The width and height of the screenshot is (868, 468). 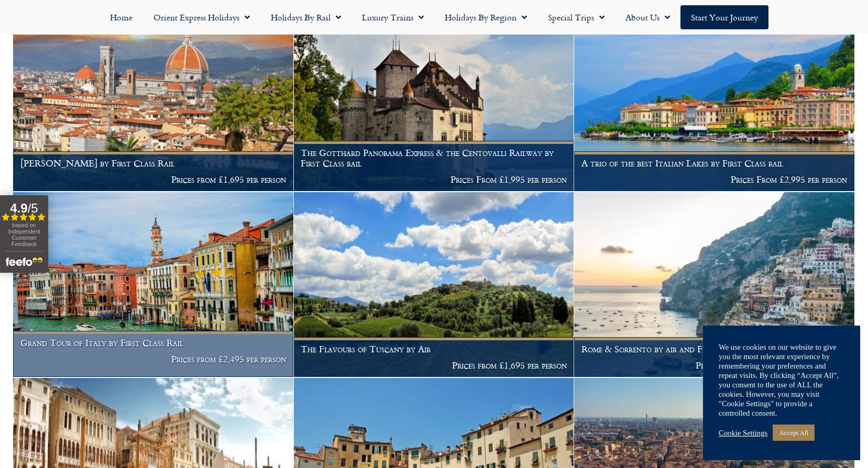 What do you see at coordinates (434, 99) in the screenshot?
I see `img: Chateau de Chillon Montreux` at bounding box center [434, 99].